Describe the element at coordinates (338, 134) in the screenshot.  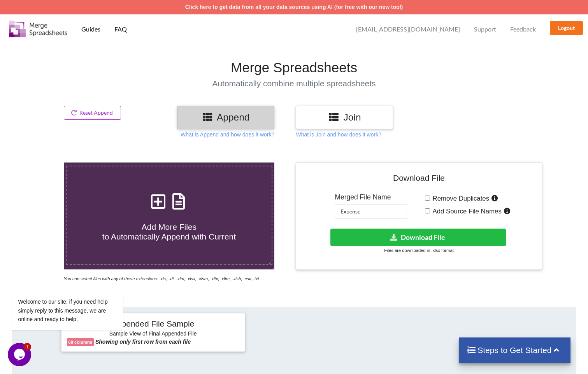
I see `p: What is Join and how does it work?` at that location.